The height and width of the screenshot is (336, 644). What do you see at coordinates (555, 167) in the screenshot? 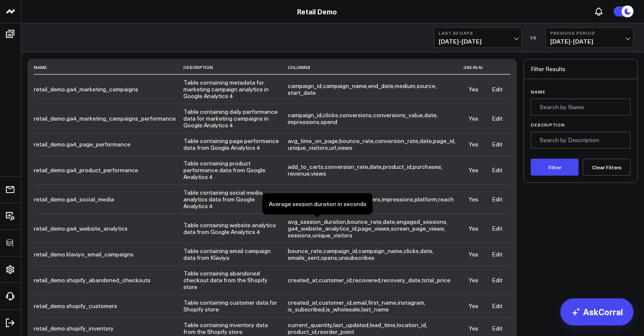
I see `button: Filter` at bounding box center [555, 167].